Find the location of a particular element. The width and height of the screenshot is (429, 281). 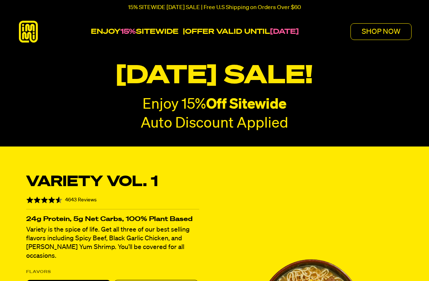

span: 4643 Reviews is located at coordinates (81, 200).